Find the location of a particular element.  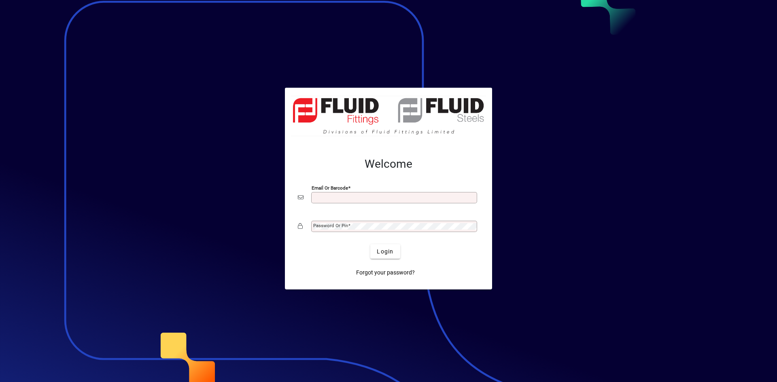

mat-label: Password or Pin is located at coordinates (331, 226).